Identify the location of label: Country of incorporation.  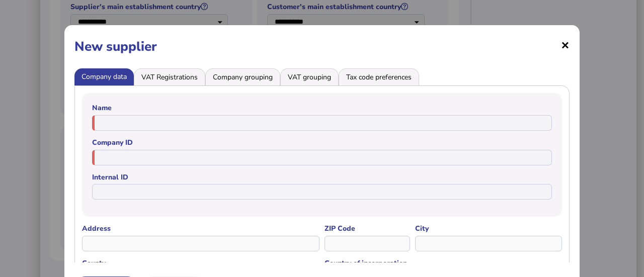
(443, 263).